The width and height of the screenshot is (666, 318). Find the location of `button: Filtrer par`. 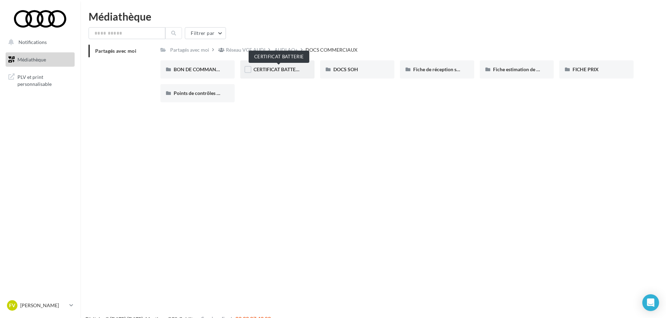

button: Filtrer par is located at coordinates (205, 33).